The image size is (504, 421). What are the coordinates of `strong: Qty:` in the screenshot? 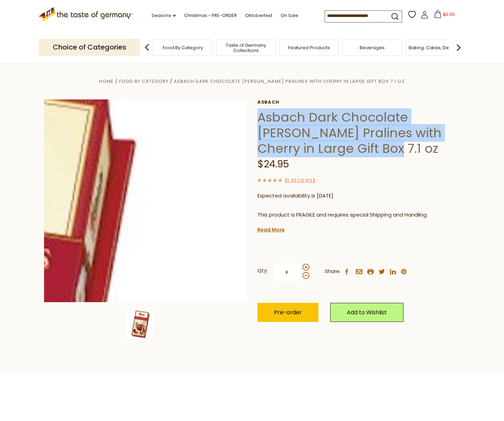 It's located at (263, 271).